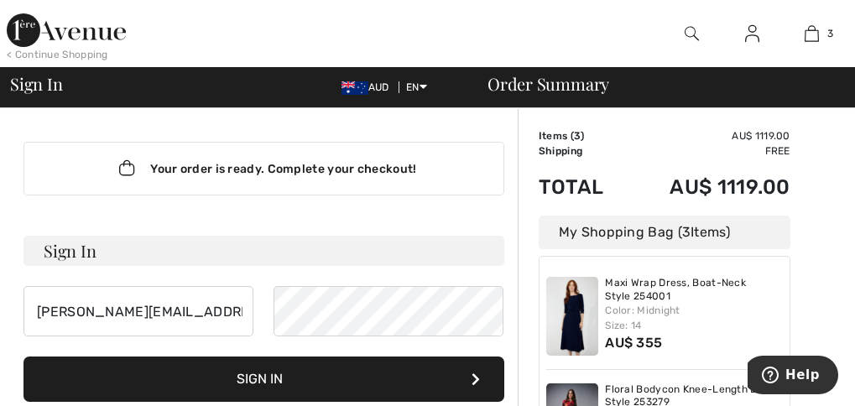 This screenshot has height=406, width=855. What do you see at coordinates (66, 30) in the screenshot?
I see `img: 1ère Avenue` at bounding box center [66, 30].